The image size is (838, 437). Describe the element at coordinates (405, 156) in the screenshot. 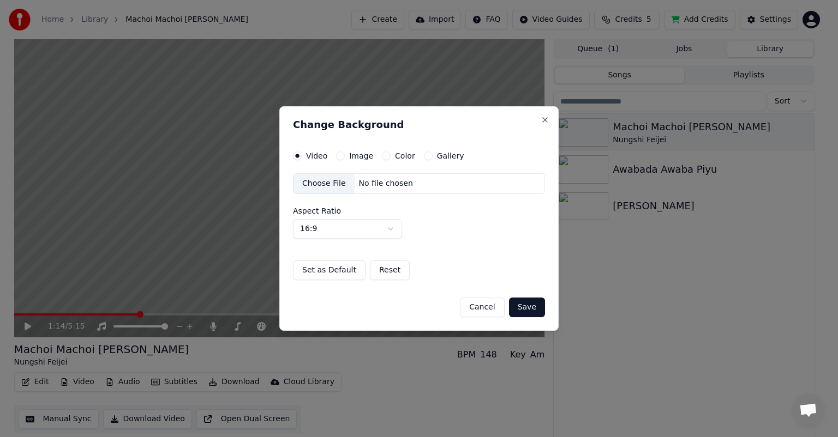

I see `label: Color` at that location.